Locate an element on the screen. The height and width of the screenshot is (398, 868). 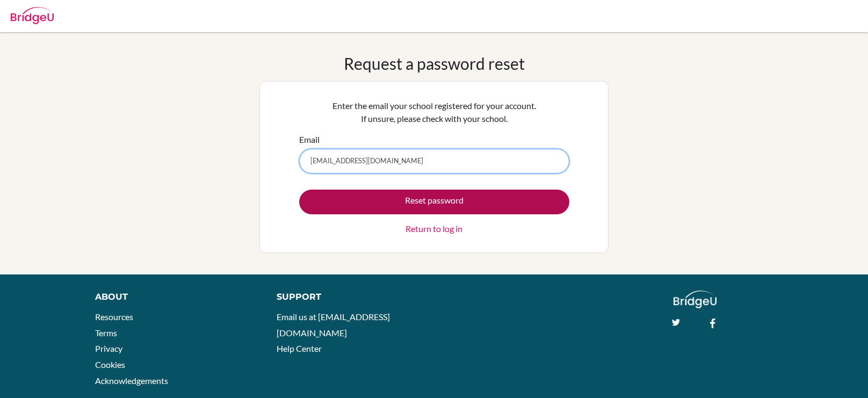
a: Resources is located at coordinates (114, 316).